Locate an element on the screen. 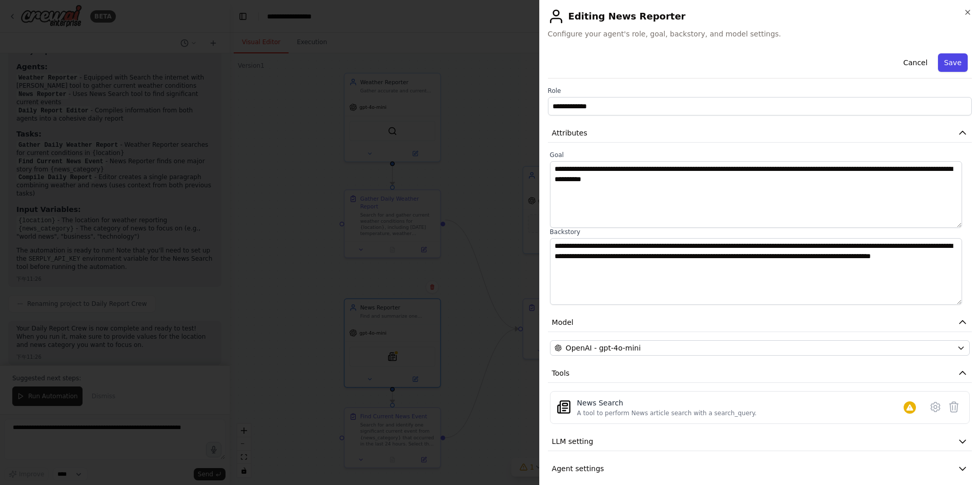 This screenshot has height=485, width=980. button: Attributes is located at coordinates (760, 133).